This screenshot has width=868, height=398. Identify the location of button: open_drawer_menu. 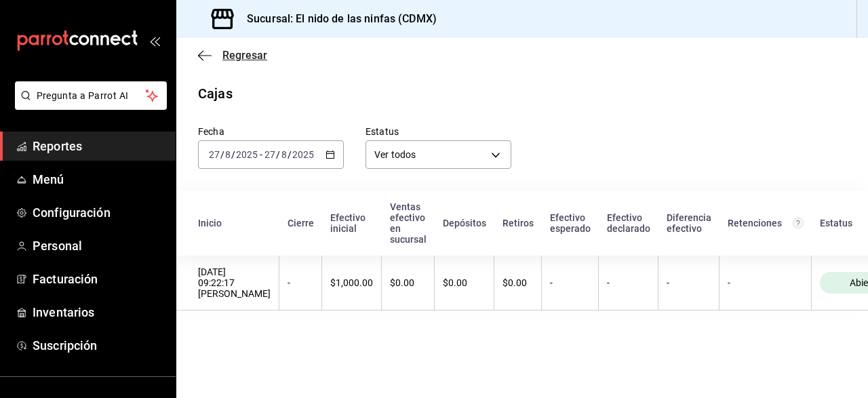
(155, 40).